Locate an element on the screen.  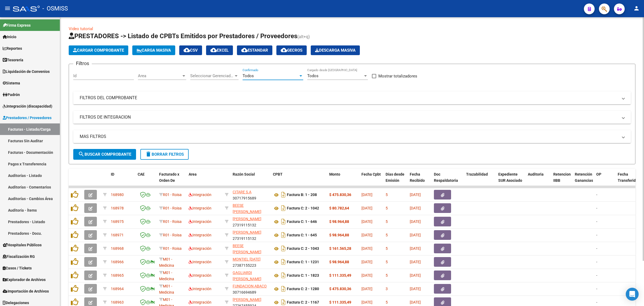
div: 27263427233 is located at coordinates (250, 248).